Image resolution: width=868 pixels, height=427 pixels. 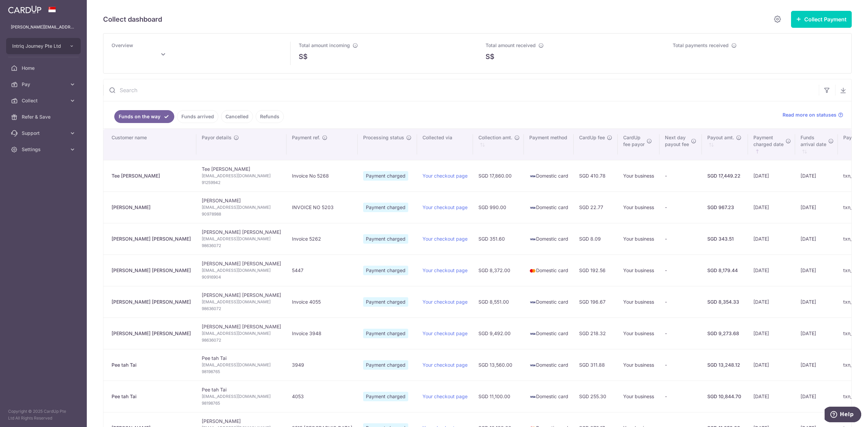 What do you see at coordinates (44, 134) in the screenshot?
I see `span: Support` at bounding box center [44, 134].